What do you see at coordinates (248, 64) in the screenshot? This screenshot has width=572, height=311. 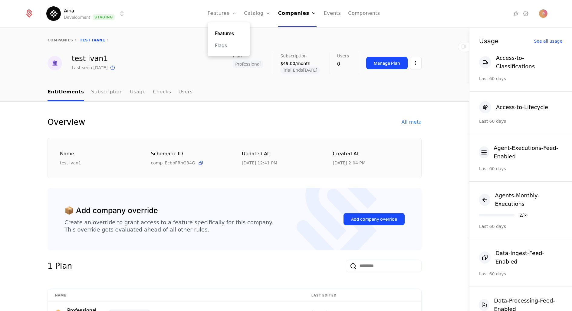 I see `span: Professional` at bounding box center [248, 64].